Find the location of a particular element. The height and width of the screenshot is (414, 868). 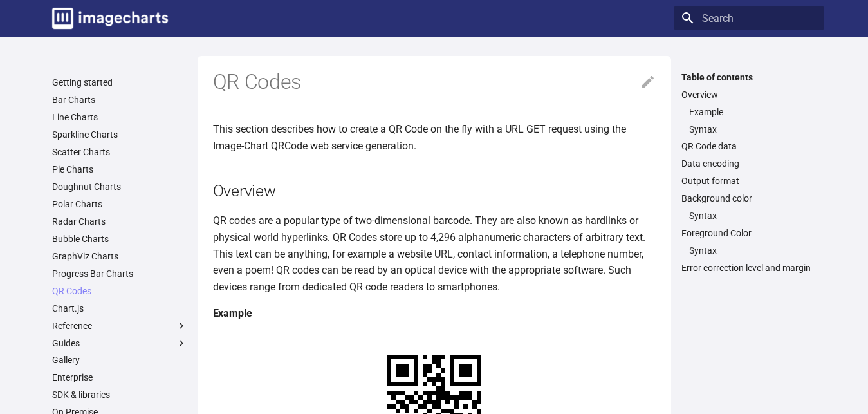

a: Foreground Color is located at coordinates (749, 233).